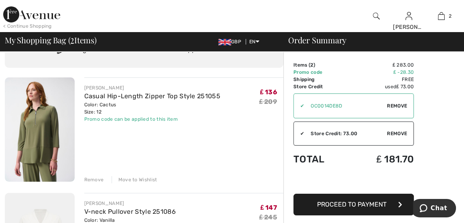 This screenshot has width=464, height=223. I want to click on span: EN, so click(254, 42).